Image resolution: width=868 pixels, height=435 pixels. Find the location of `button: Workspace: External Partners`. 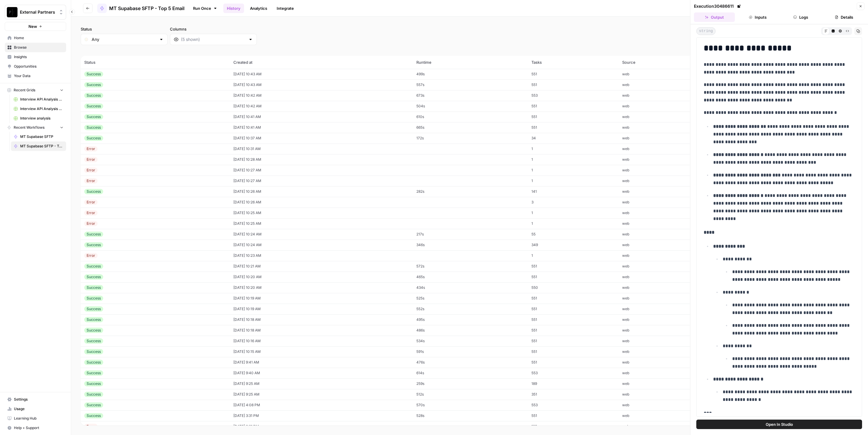

button: Workspace: External Partners is located at coordinates (35, 12).